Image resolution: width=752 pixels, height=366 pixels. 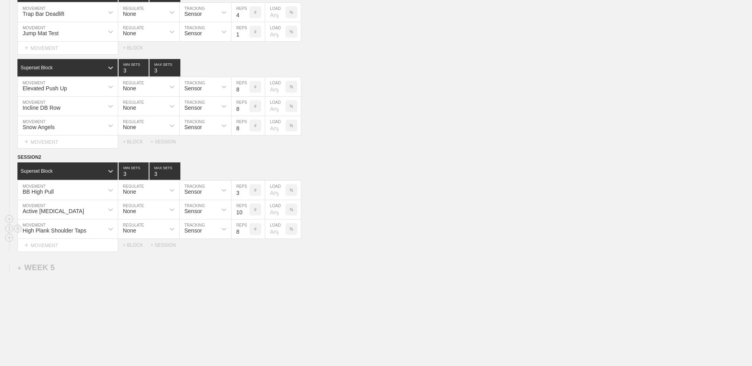 I want to click on div: Trap Bar Deadlift, so click(x=43, y=14).